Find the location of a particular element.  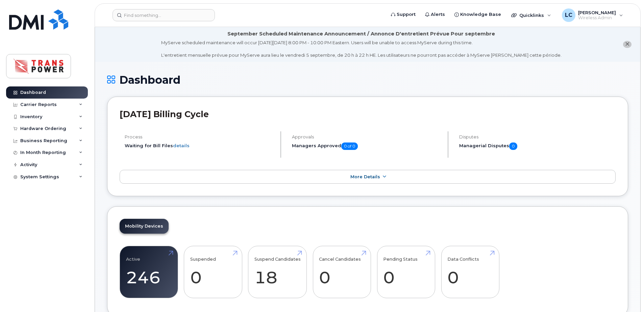

a: Suspend Candidates 18 is located at coordinates (277, 272).